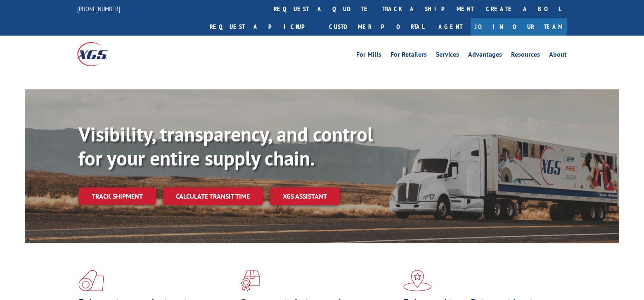  I want to click on img: xgs-icon-total-supply-chain-intelligence-red, so click(91, 280).